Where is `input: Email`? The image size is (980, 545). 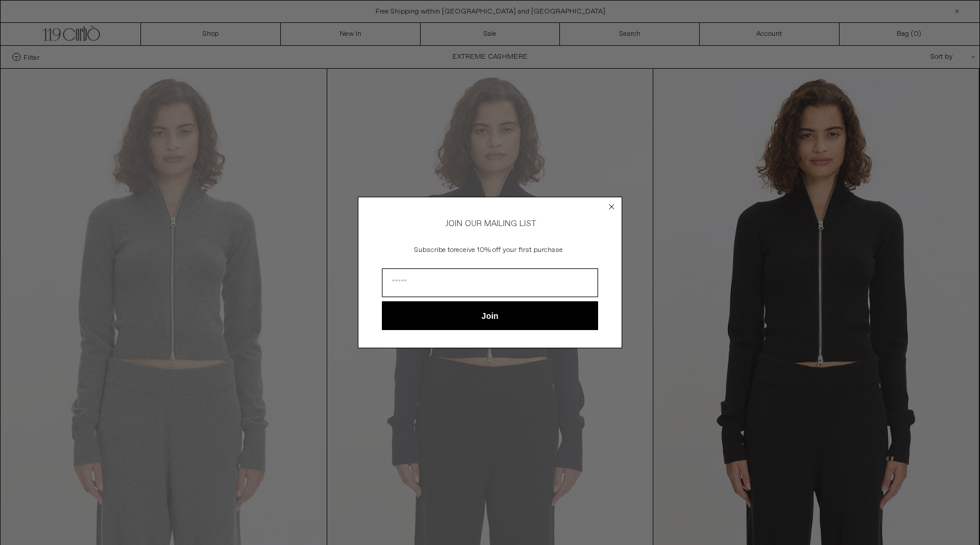
input: Email is located at coordinates (490, 283).